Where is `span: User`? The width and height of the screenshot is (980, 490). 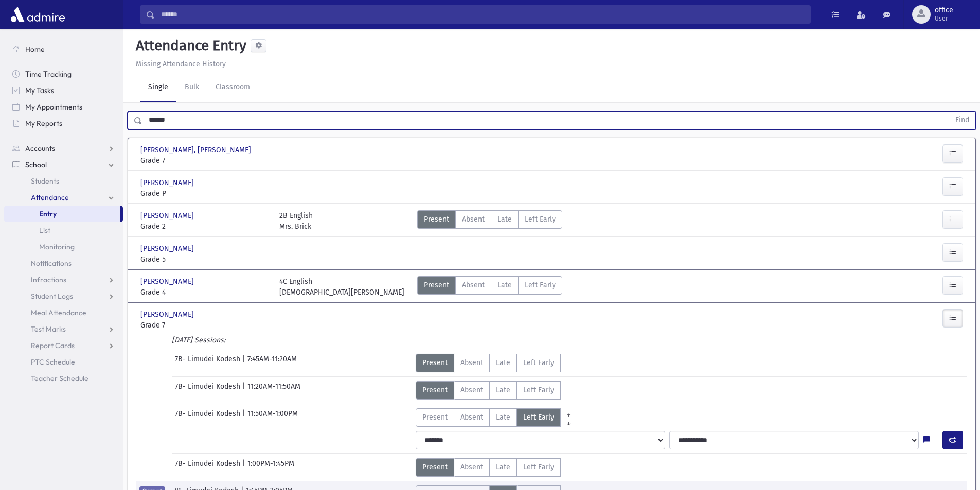 span: User is located at coordinates (944, 18).